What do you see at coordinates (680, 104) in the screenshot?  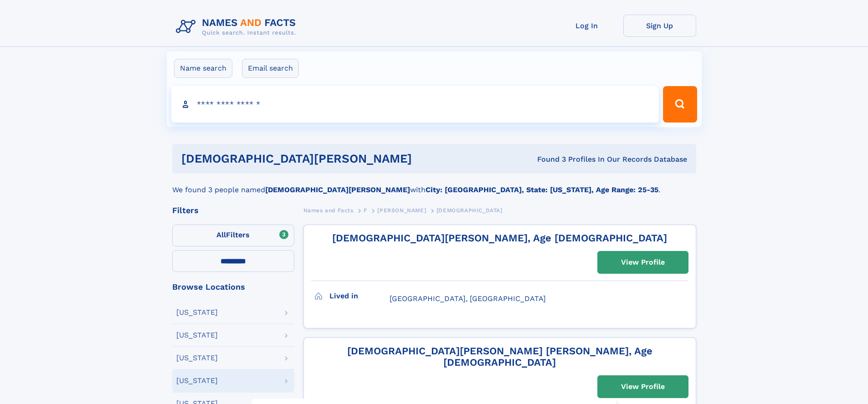 I see `button: Search Button` at bounding box center [680, 104].